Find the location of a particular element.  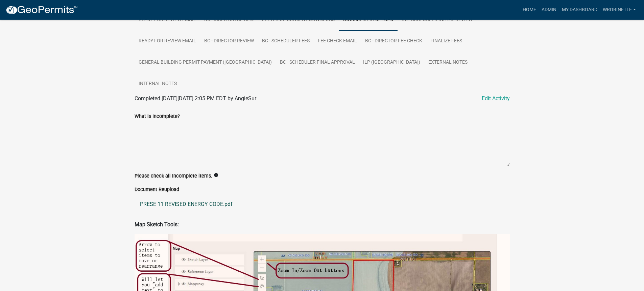

a: BC - Scheduler Final Approval is located at coordinates (318, 63).